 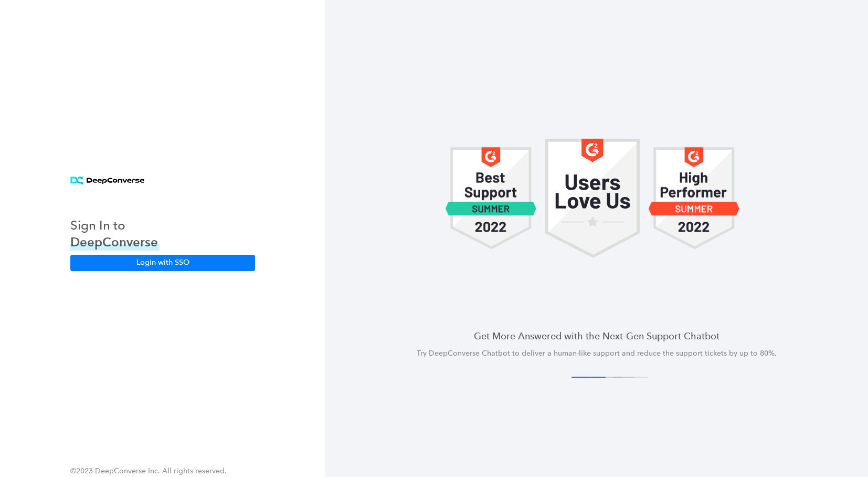 I want to click on h3: DeepConverse, so click(x=115, y=242).